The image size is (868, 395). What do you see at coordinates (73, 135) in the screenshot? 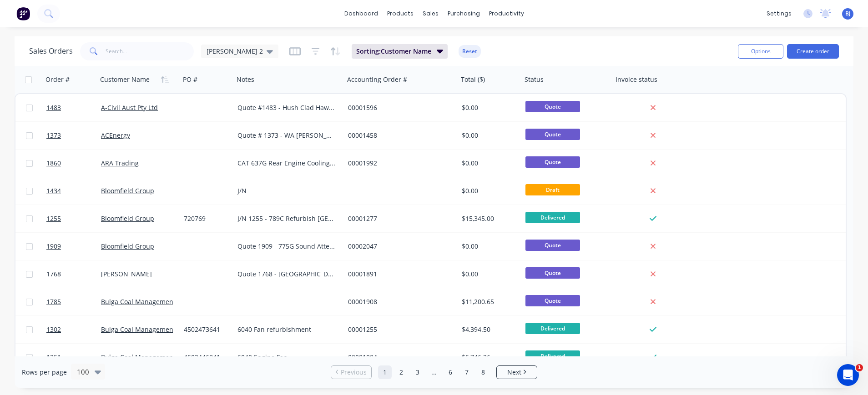
I see `a: 1373` at bounding box center [73, 135].